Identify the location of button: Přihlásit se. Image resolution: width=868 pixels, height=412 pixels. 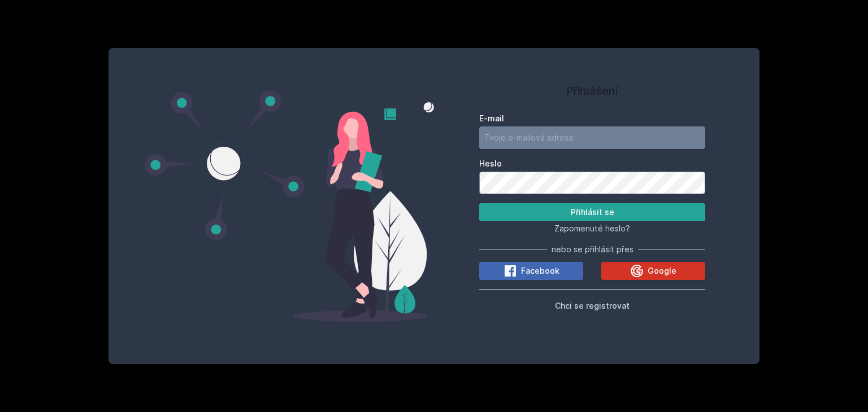
(592, 212).